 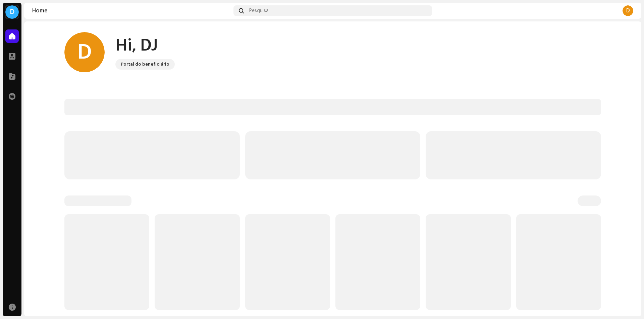 What do you see at coordinates (131, 10) in the screenshot?
I see `div: Home` at bounding box center [131, 10].